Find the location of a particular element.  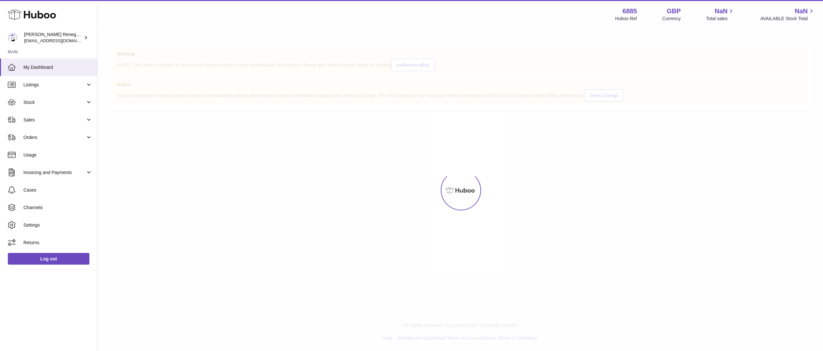

strong: 6885 is located at coordinates (630, 11).